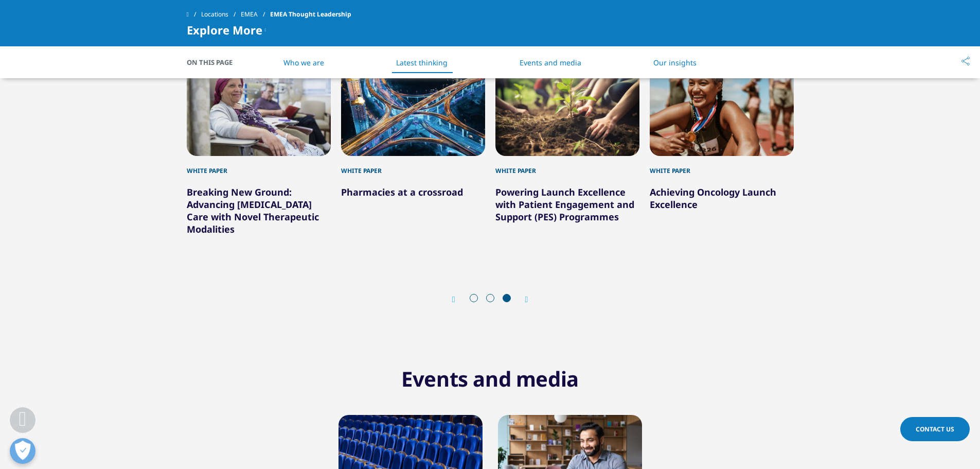 The image size is (980, 469). What do you see at coordinates (522, 299) in the screenshot?
I see `div: Next slide` at bounding box center [522, 299].